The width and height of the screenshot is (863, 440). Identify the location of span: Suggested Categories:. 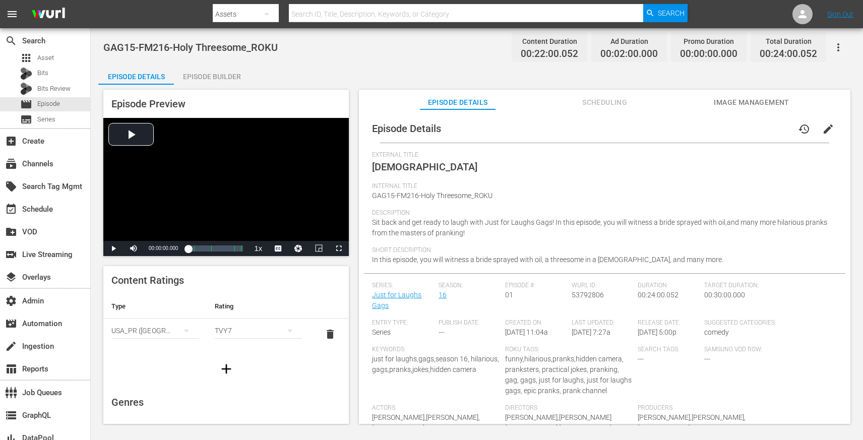
(769, 323).